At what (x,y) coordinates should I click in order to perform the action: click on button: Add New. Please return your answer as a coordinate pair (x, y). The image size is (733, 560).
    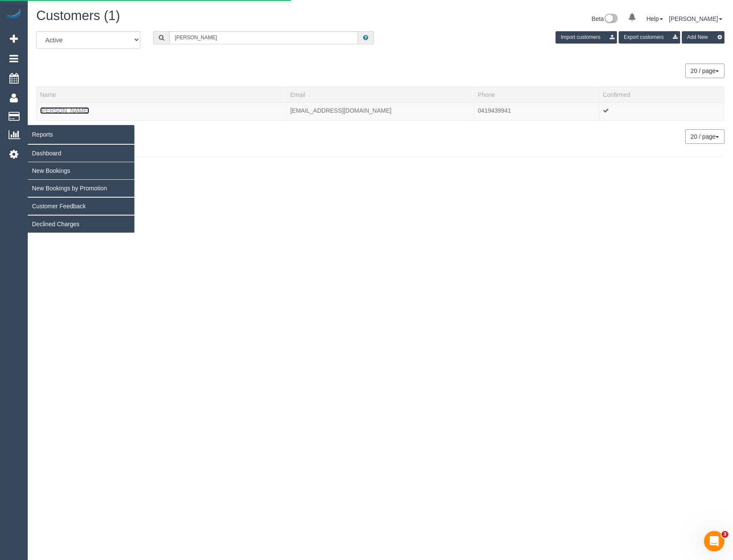
    Looking at the image, I should click on (703, 37).